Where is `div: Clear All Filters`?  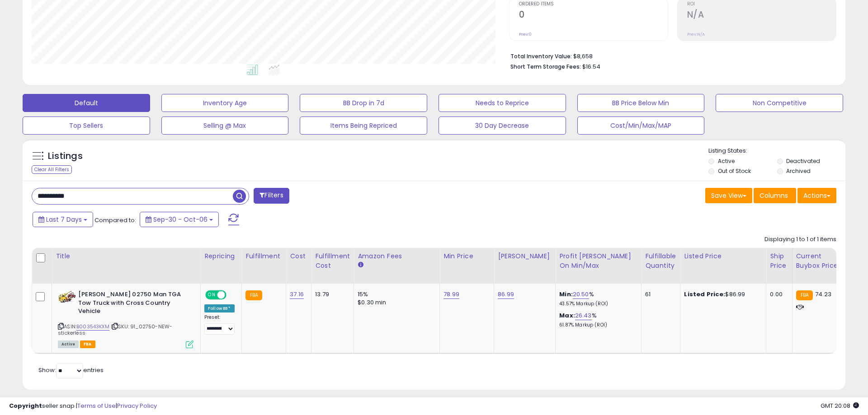
div: Clear All Filters is located at coordinates (51, 170).